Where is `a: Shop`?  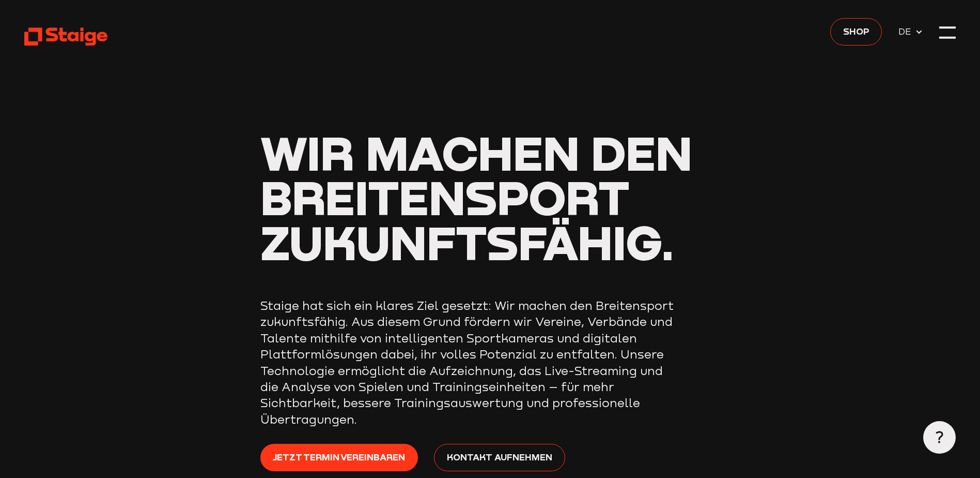 a: Shop is located at coordinates (855, 32).